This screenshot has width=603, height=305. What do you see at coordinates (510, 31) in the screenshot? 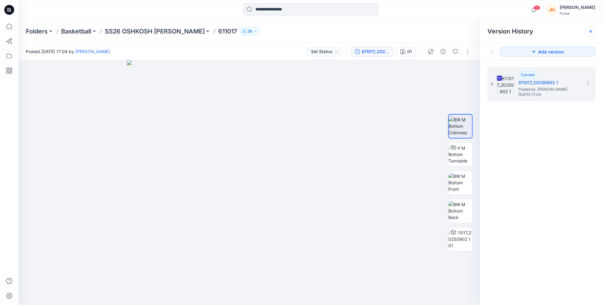
I see `span: Version History` at bounding box center [510, 31].